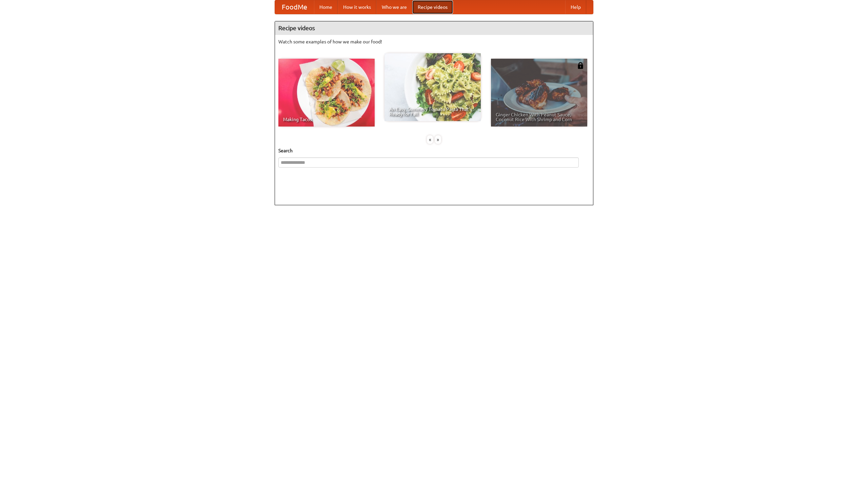 This screenshot has width=868, height=480. I want to click on p: Watch some examples of how we make our food!, so click(434, 42).